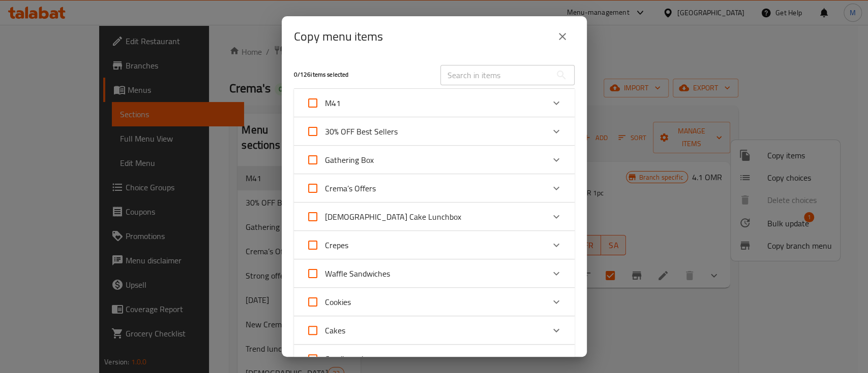  What do you see at coordinates (335, 331) in the screenshot?
I see `span: Cakes` at bounding box center [335, 331].